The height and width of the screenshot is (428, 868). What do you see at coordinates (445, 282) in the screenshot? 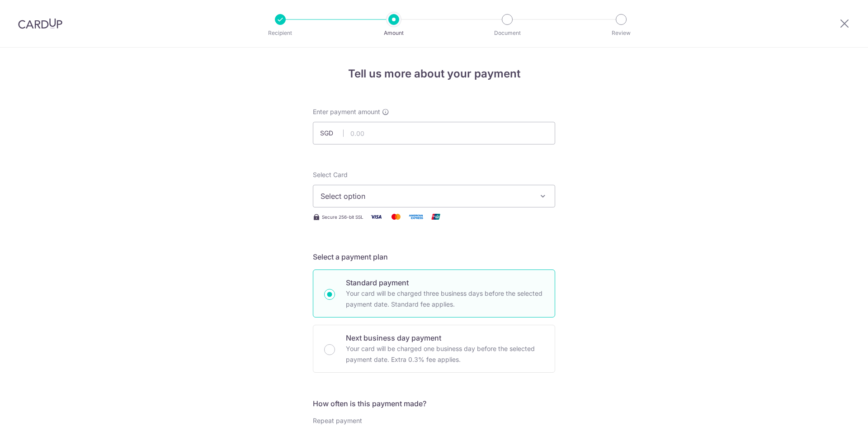
I see `p: Standard payment` at bounding box center [445, 282].